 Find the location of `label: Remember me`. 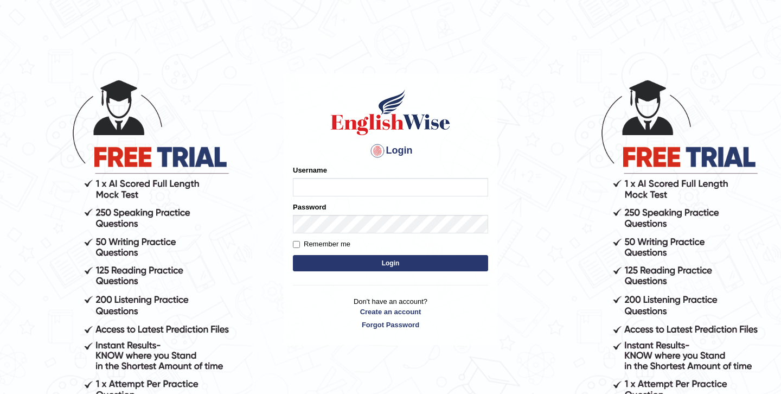

label: Remember me is located at coordinates (322, 244).